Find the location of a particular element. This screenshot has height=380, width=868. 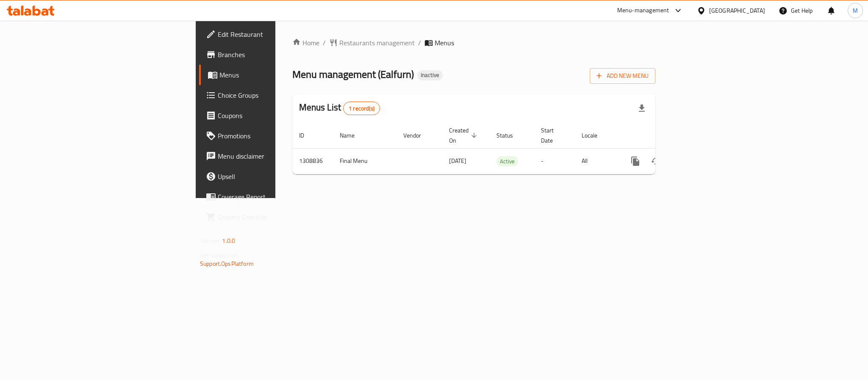

a: Coverage Report is located at coordinates (270, 197).